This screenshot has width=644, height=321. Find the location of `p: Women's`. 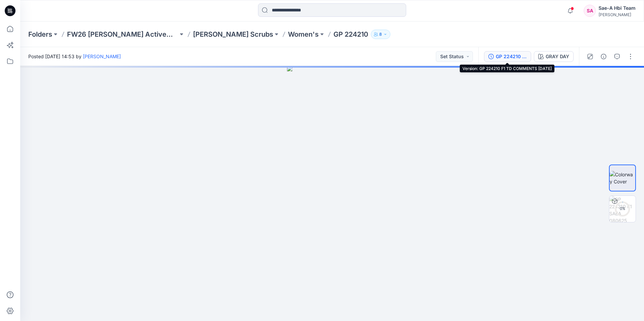

p: Women's is located at coordinates (303, 34).